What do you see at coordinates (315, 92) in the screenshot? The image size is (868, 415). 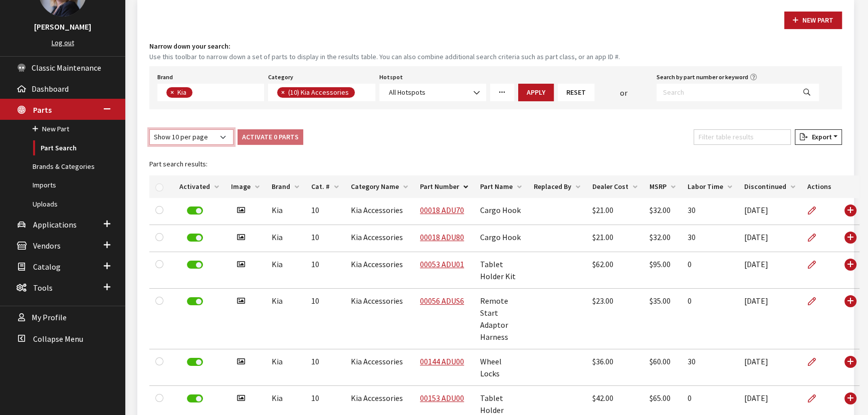 I see `li: (10) Kia Accessories` at bounding box center [315, 92].